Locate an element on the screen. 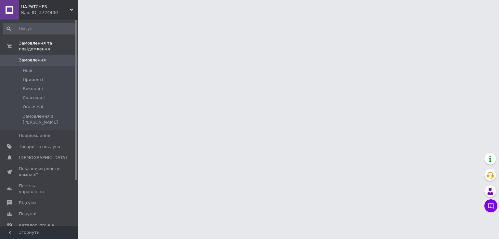  span: Відгуки is located at coordinates (27, 203).